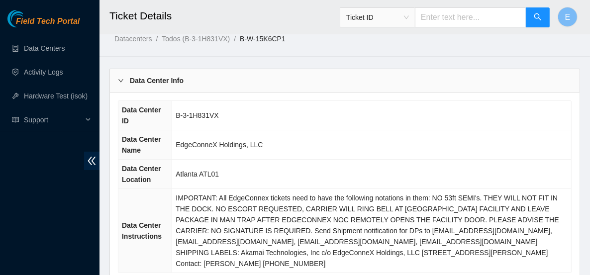  What do you see at coordinates (538, 17) in the screenshot?
I see `button: search` at bounding box center [538, 17].